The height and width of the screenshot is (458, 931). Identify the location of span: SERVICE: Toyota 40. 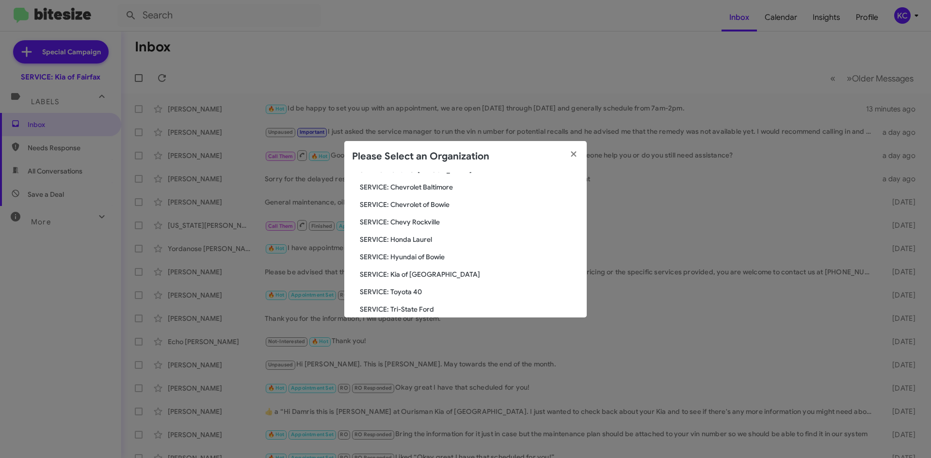
(469, 292).